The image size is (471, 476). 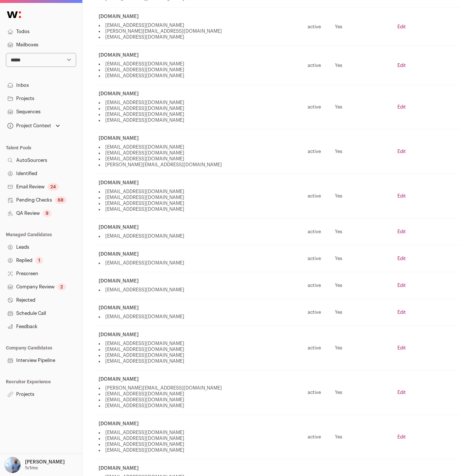 What do you see at coordinates (53, 187) in the screenshot?
I see `div: 24` at bounding box center [53, 187].